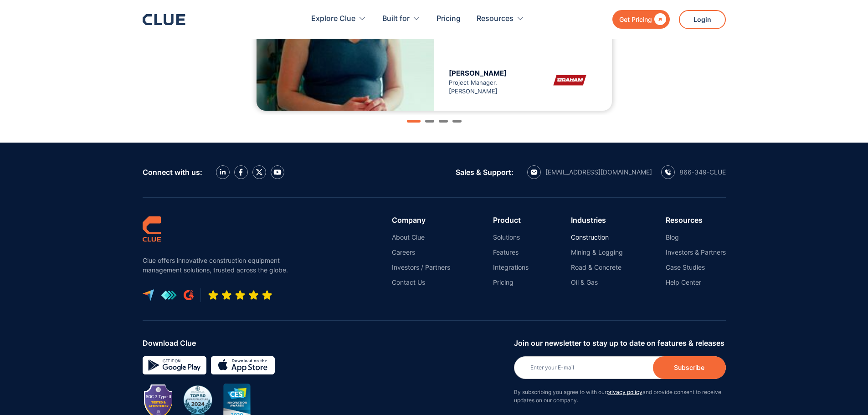 This screenshot has width=868, height=415. I want to click on a: Mining & Logging, so click(597, 252).